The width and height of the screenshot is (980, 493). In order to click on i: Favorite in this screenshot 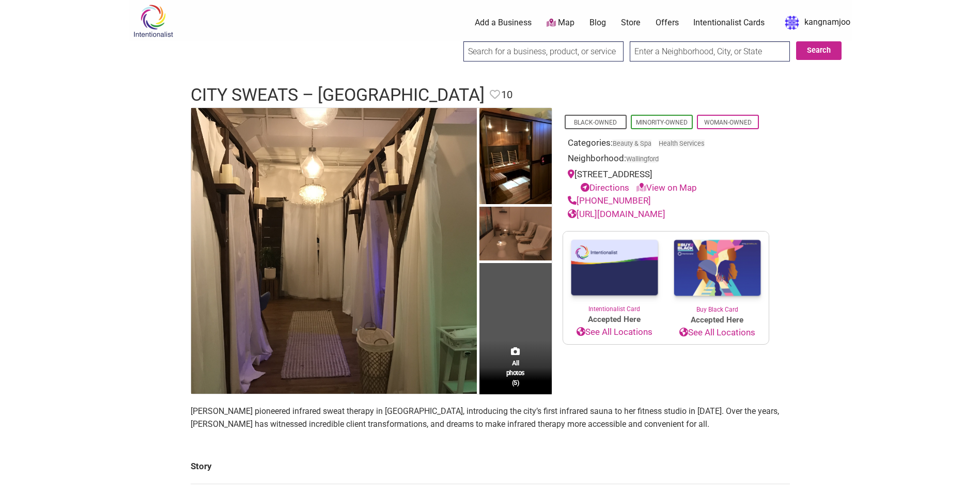, I will do `click(495, 94)`.